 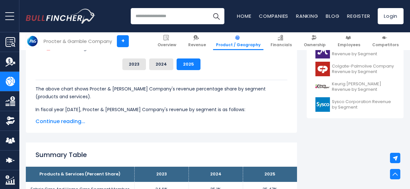 What do you see at coordinates (161, 64) in the screenshot?
I see `button: 2024` at bounding box center [161, 64].